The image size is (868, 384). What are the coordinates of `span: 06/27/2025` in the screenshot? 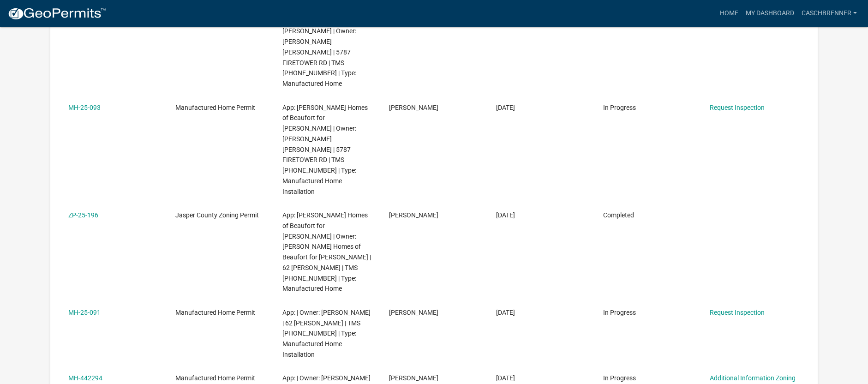 It's located at (505, 377).